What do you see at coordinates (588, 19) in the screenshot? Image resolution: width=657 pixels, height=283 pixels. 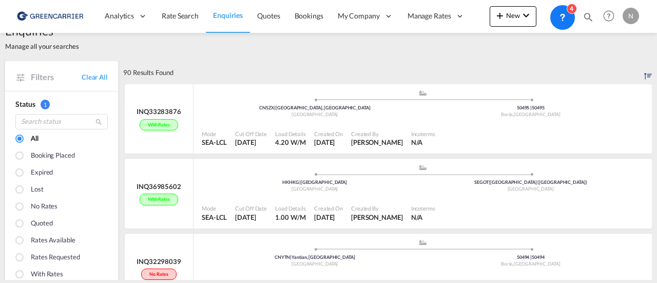 I see `div: icon-magnify` at bounding box center [588, 19].